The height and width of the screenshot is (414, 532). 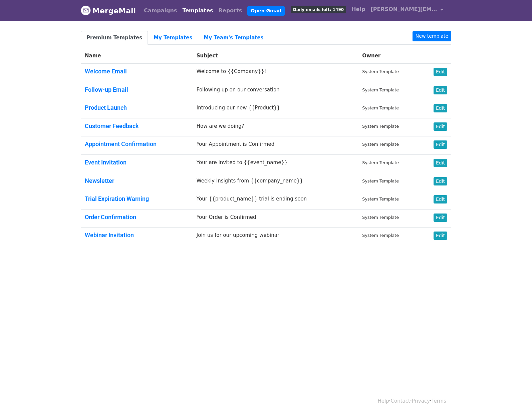 What do you see at coordinates (266, 11) in the screenshot?
I see `a: Open Gmail` at bounding box center [266, 11].